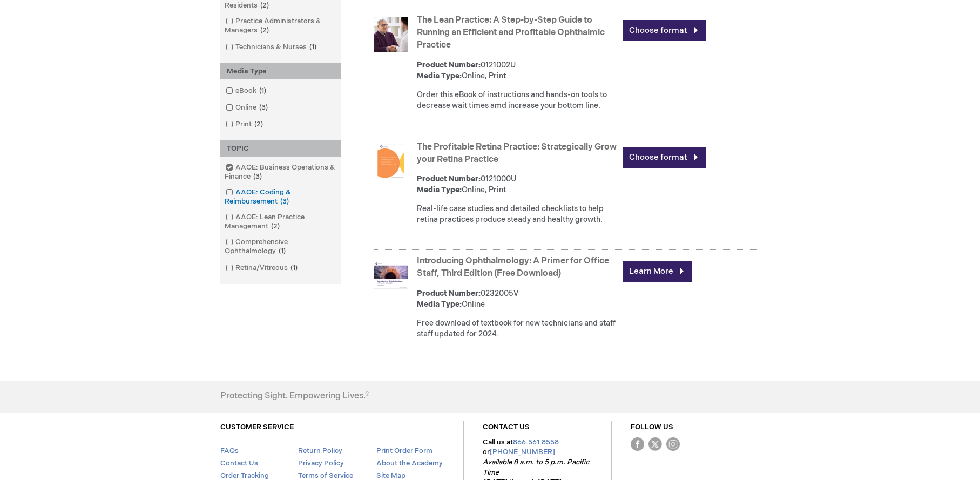  What do you see at coordinates (655, 444) in the screenshot?
I see `img: Twitter` at bounding box center [655, 444].